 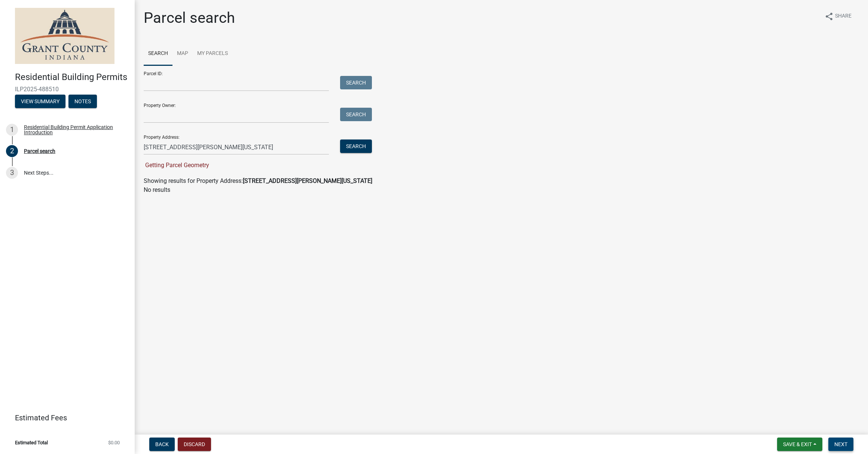 What do you see at coordinates (158, 54) in the screenshot?
I see `a: Search` at bounding box center [158, 54].